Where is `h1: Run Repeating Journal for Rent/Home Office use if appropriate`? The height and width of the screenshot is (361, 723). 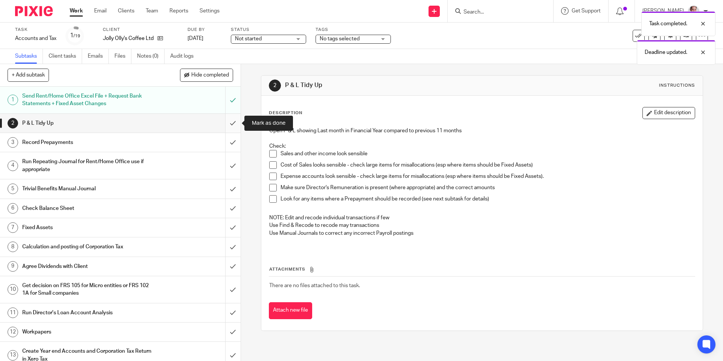 h1: Run Repeating Journal for Rent/Home Office use if appropriate is located at coordinates (87, 165).